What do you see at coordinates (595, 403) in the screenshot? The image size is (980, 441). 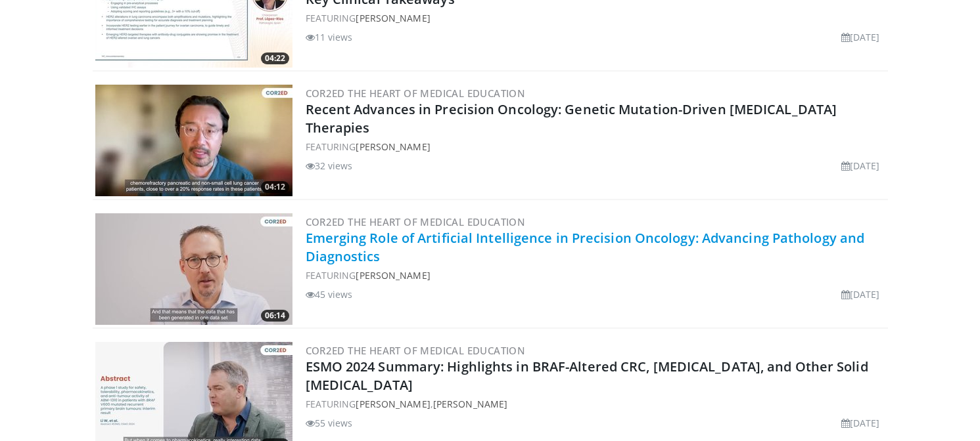 I see `div: FEATURING ,` at bounding box center [595, 403].